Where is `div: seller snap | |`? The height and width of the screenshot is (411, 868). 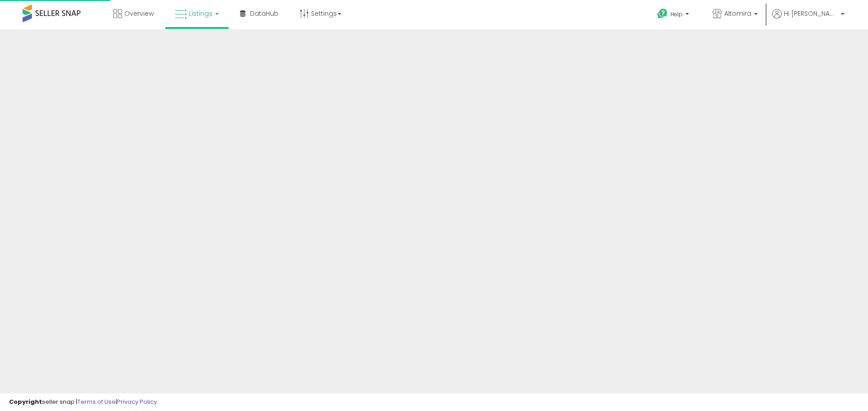
div: seller snap | | is located at coordinates (83, 402).